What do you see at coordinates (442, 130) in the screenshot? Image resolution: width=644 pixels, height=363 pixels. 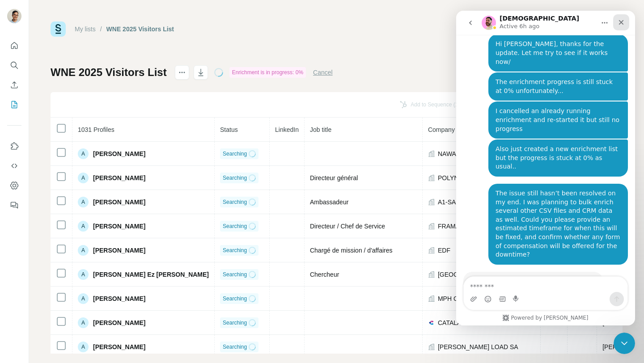 I see `span: Company` at bounding box center [442, 130].